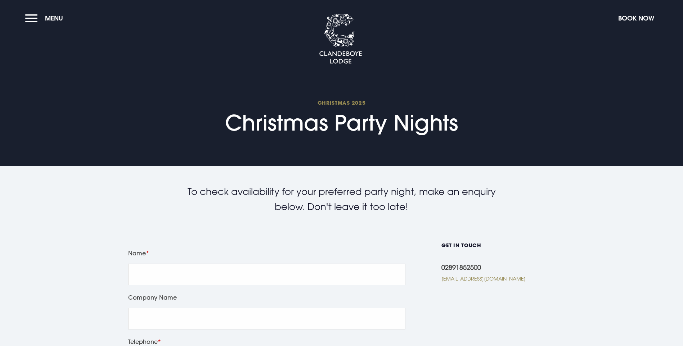  What do you see at coordinates (341, 117) in the screenshot?
I see `h1: Christmas Party Nights` at bounding box center [341, 117].